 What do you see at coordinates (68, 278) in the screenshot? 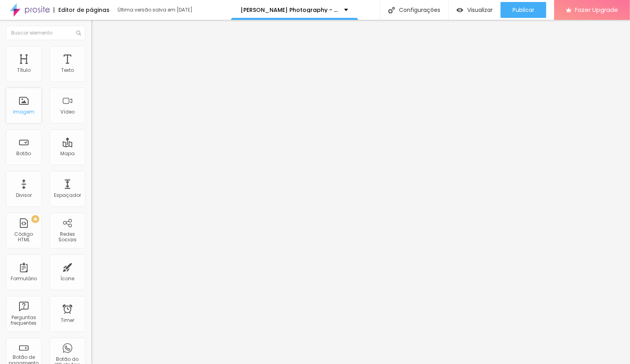
I see `div: Ícone` at bounding box center [68, 278].